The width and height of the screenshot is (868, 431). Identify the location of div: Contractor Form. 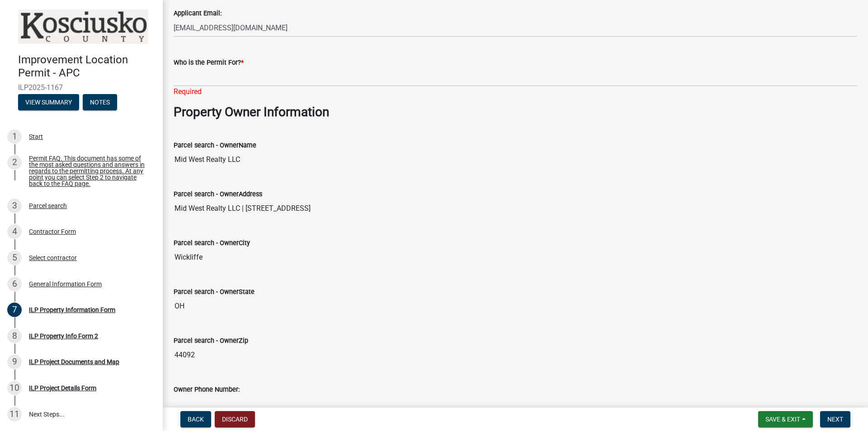
(52, 231).